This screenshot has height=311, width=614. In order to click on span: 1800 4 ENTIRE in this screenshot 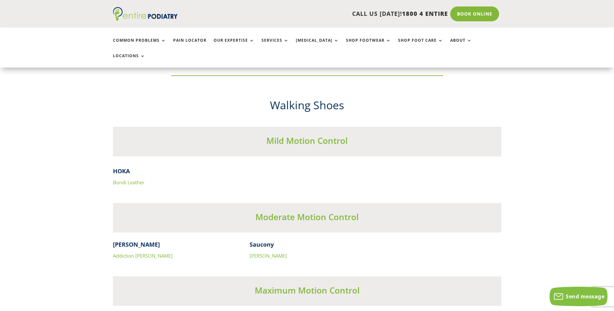, I will do `click(425, 14)`.